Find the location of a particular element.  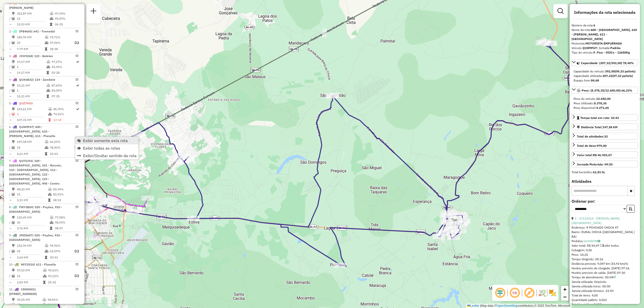

td: 36 is located at coordinates (33, 223).